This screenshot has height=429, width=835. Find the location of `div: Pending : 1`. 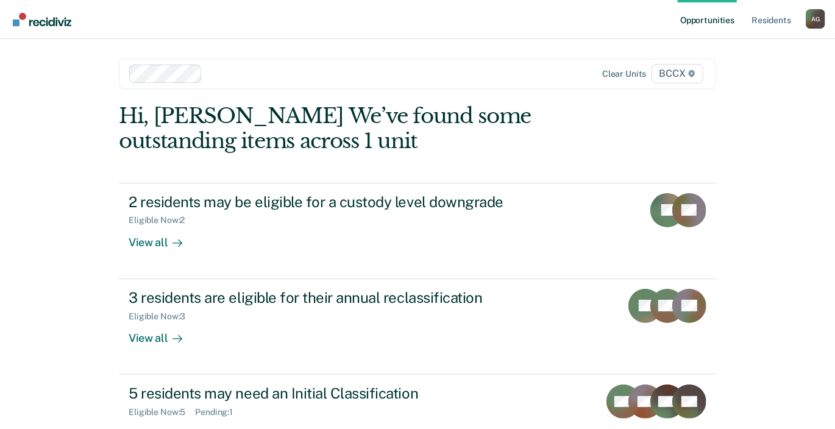

div: Pending : 1 is located at coordinates (219, 412).